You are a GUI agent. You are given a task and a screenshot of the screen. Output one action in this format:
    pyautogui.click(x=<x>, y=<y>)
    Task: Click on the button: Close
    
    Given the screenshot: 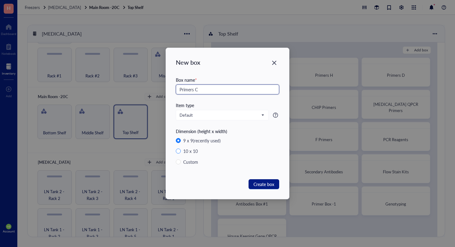 What is the action you would take?
    pyautogui.click(x=274, y=63)
    